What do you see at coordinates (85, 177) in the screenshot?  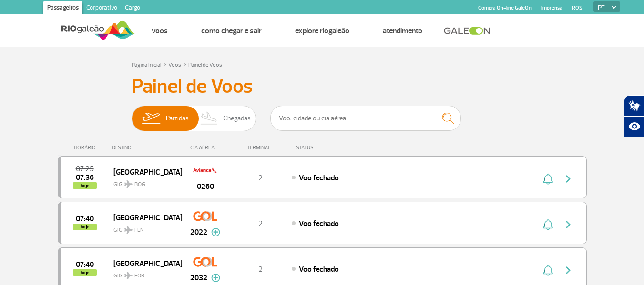 I see `span: 2025-09-27 07:36:00` at bounding box center [85, 177].